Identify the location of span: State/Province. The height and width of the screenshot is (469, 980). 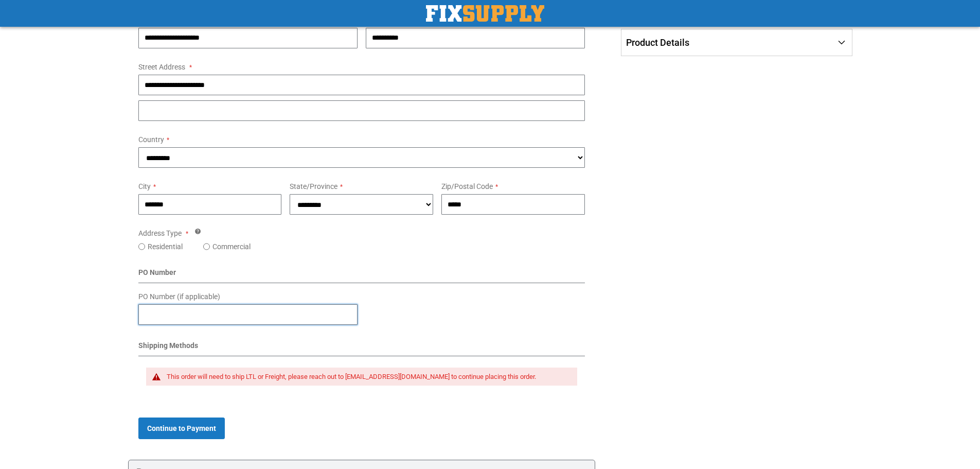
(314, 186).